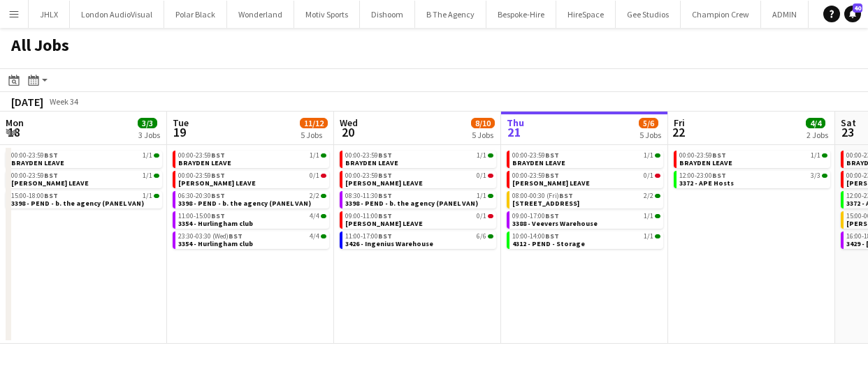 Image resolution: width=868 pixels, height=380 pixels. Describe the element at coordinates (389, 243) in the screenshot. I see `span: 3426 - Ingenius Warehouse` at that location.